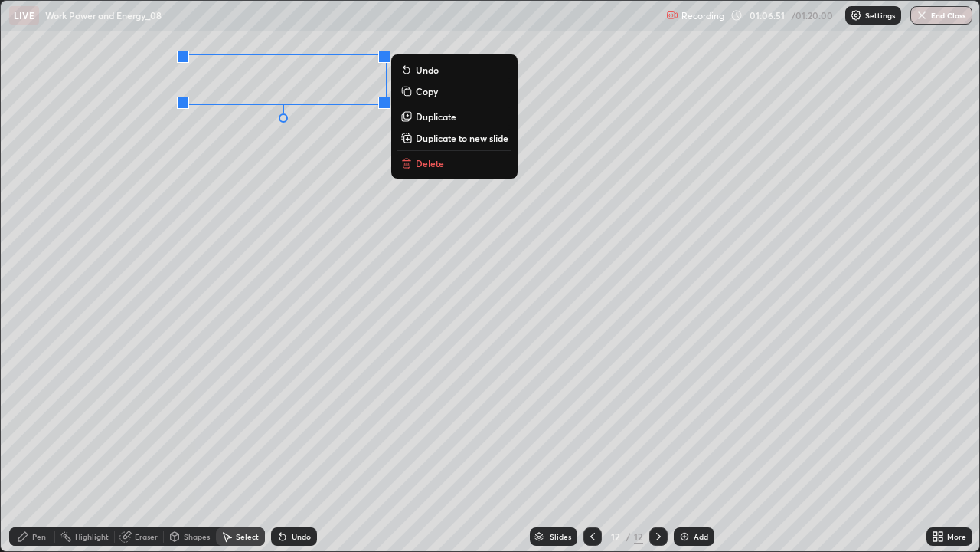 The height and width of the screenshot is (552, 980). Describe the element at coordinates (24, 15) in the screenshot. I see `p: LIVE` at that location.